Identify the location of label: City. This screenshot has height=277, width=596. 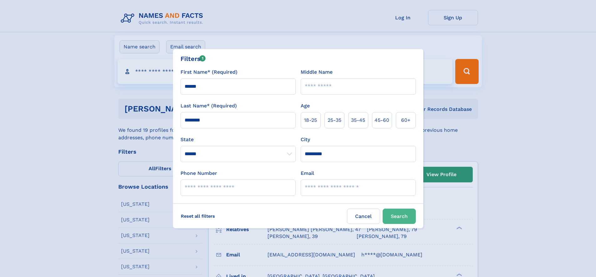
(305, 140).